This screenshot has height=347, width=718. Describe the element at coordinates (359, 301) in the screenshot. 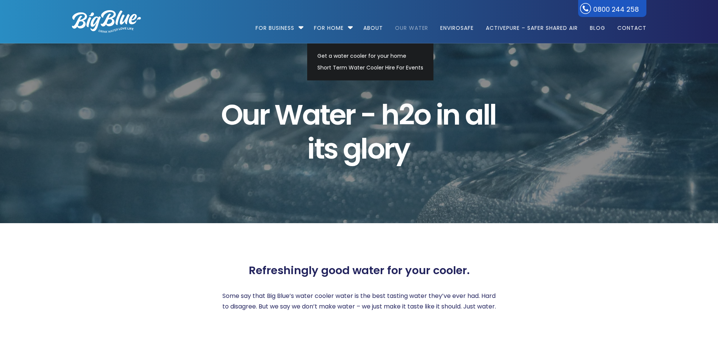

I see `p: Some say that Big Blue’s water cooler water is the best tasting water they’ve ever had. Hard to d...` at that location.